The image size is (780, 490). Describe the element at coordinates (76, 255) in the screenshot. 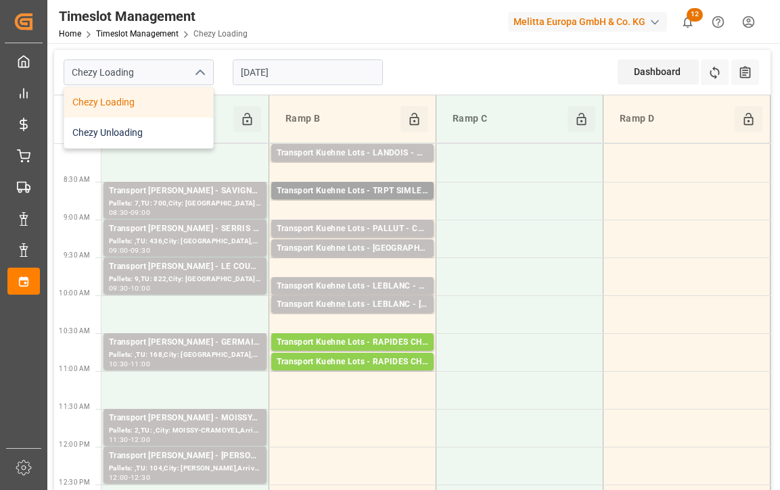

I see `span: 9:30 AM` at that location.